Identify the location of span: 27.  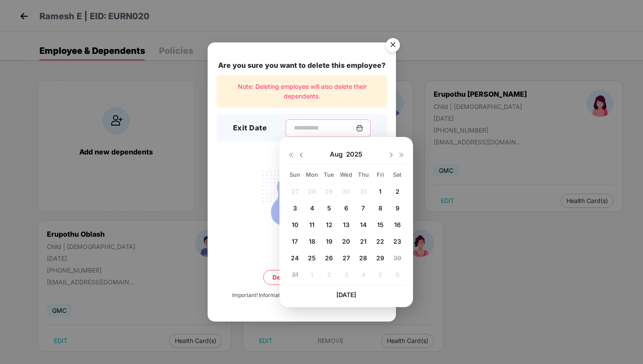
(346, 258).